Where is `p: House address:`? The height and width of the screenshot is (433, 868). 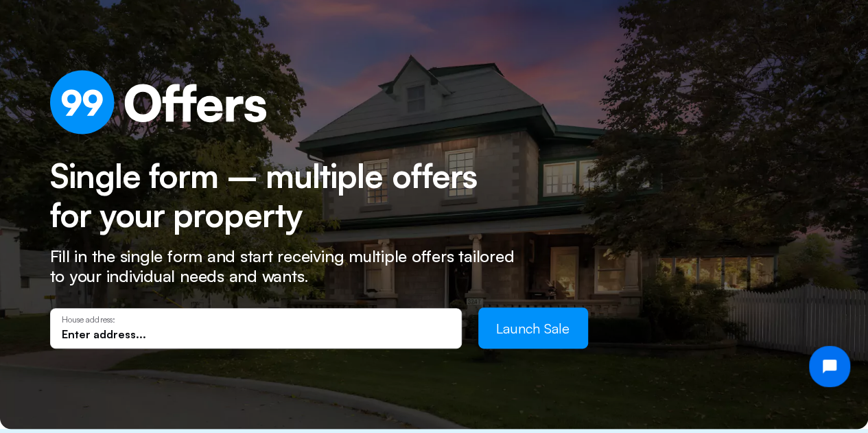 p: House address: is located at coordinates (256, 319).